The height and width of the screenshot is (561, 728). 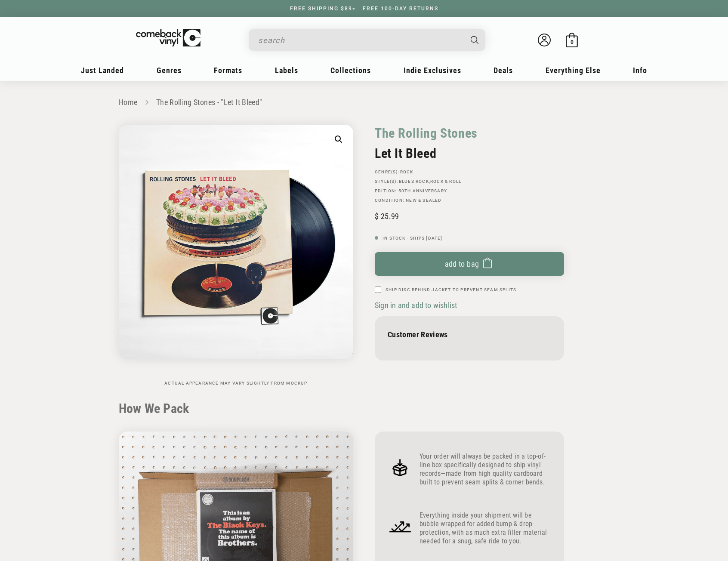 I want to click on button: Search, so click(x=476, y=40).